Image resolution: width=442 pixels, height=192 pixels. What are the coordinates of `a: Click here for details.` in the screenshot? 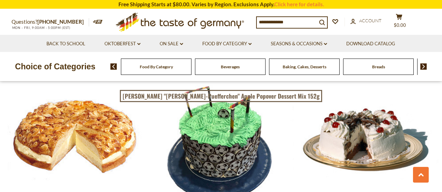 It's located at (299, 4).